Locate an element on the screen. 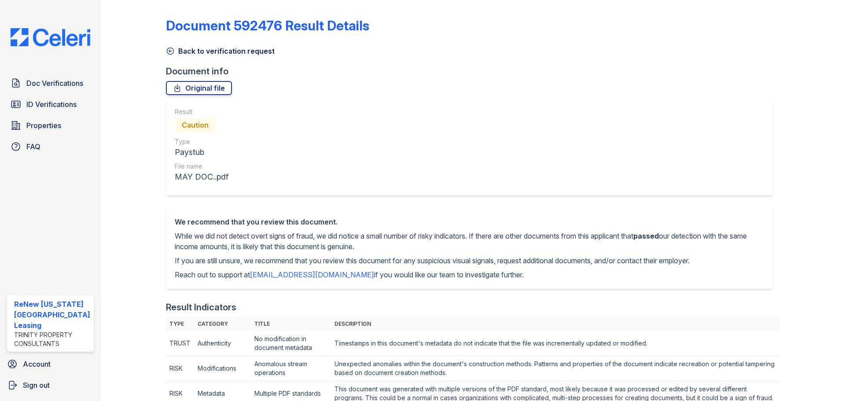 This screenshot has height=401, width=845. div: Type is located at coordinates (202, 142).